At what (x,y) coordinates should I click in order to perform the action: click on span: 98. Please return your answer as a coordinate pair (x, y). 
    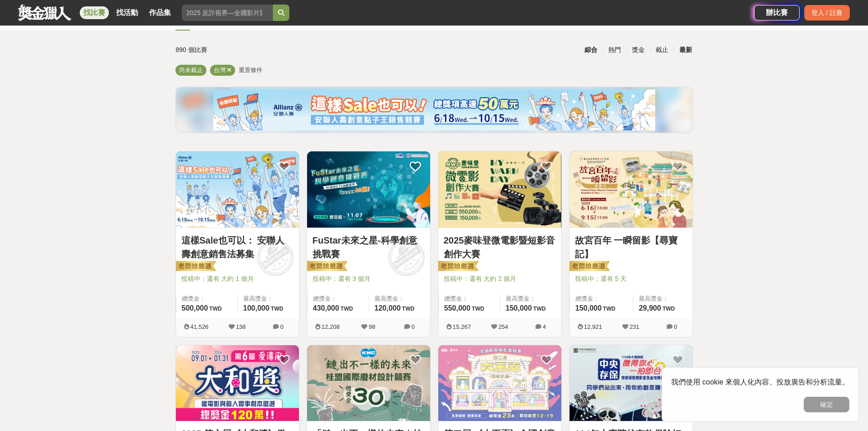
    Looking at the image, I should click on (372, 327).